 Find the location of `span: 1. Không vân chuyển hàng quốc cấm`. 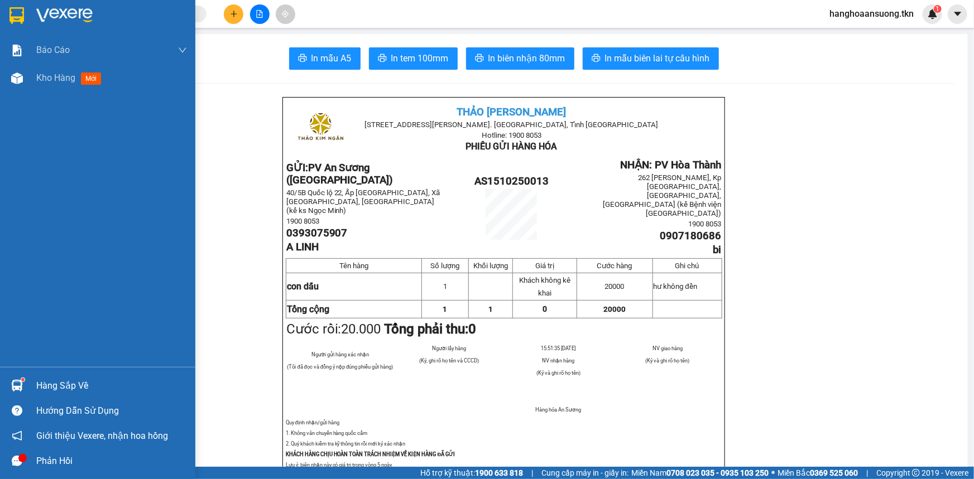

span: 1. Không vân chuyển hàng quốc cấm is located at coordinates (326, 433).